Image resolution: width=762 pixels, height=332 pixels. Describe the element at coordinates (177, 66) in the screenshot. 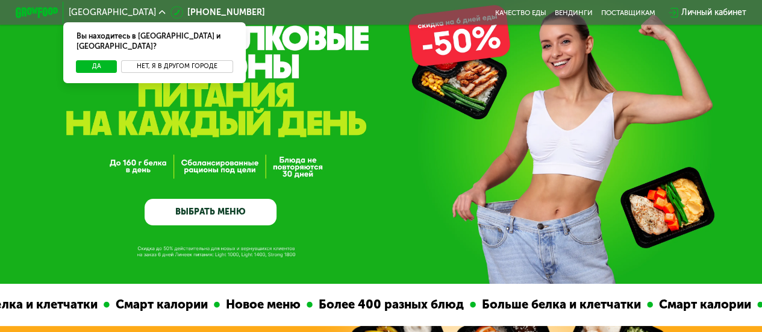

I see `button: Нет, я в другом городе` at that location.